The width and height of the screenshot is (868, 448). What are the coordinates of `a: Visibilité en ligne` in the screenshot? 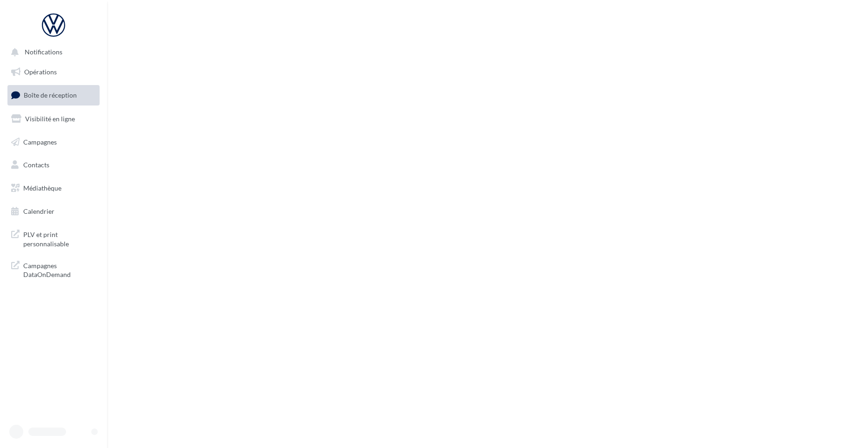 It's located at (54, 119).